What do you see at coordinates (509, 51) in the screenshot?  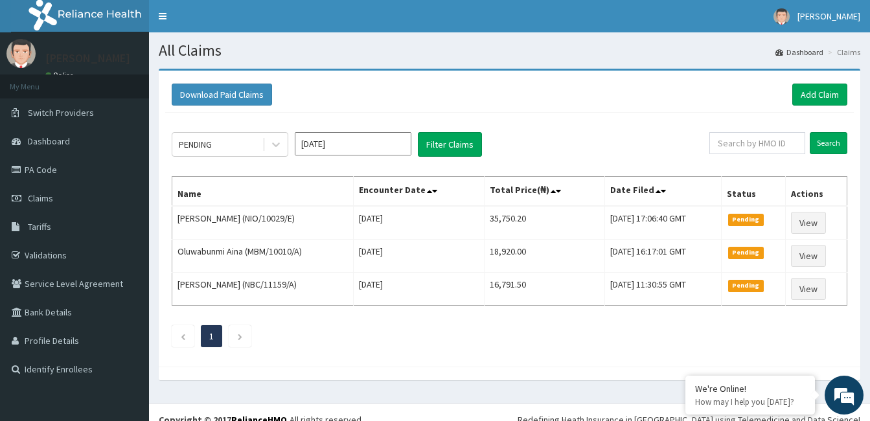 I see `h1: All Claims` at bounding box center [509, 51].